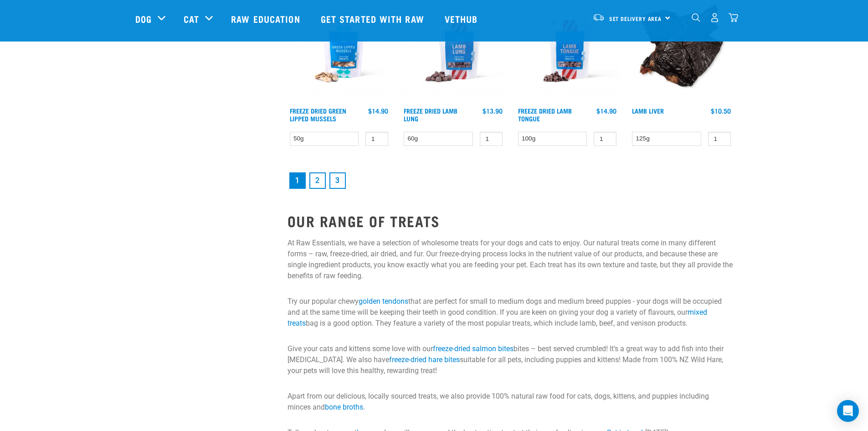 The height and width of the screenshot is (431, 868). Describe the element at coordinates (318, 114) in the screenshot. I see `a: Freeze Dried Green Lipped Mussels` at that location.